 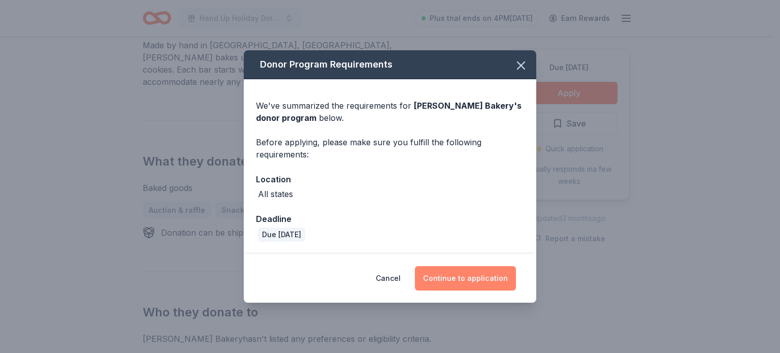 What do you see at coordinates (390, 64) in the screenshot?
I see `div: Donor Program Requirements` at bounding box center [390, 64].